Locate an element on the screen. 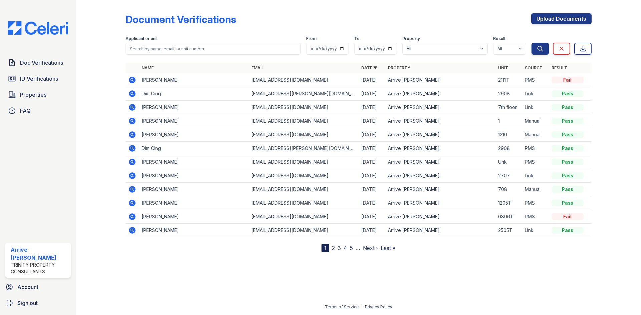  td: 2111T is located at coordinates (509, 80).